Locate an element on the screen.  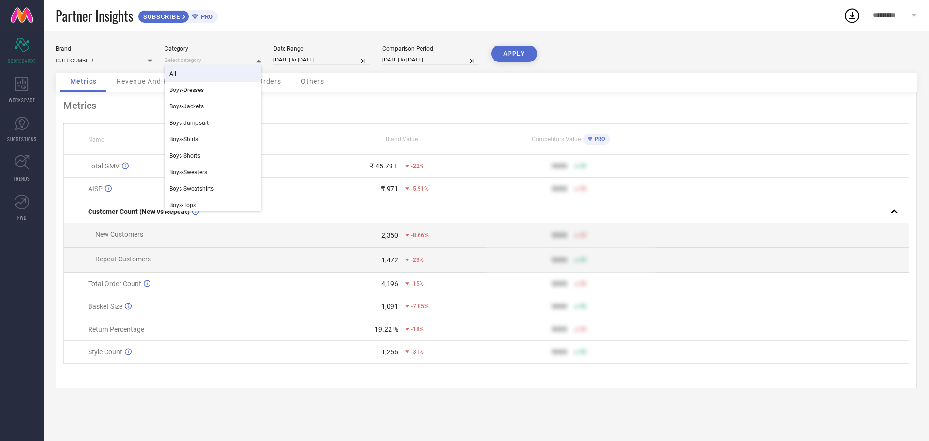
span: SUGGESTIONS is located at coordinates (22, 139).